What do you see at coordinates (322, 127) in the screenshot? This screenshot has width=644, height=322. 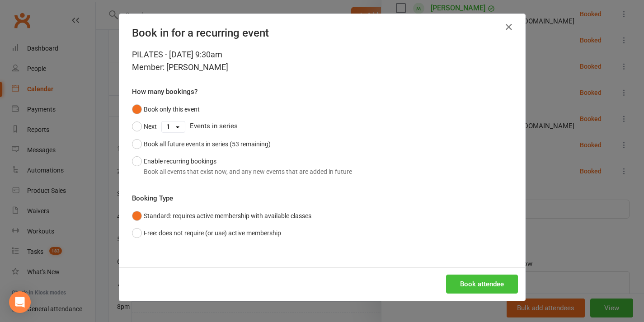 I see `div: Events in series` at bounding box center [322, 127].